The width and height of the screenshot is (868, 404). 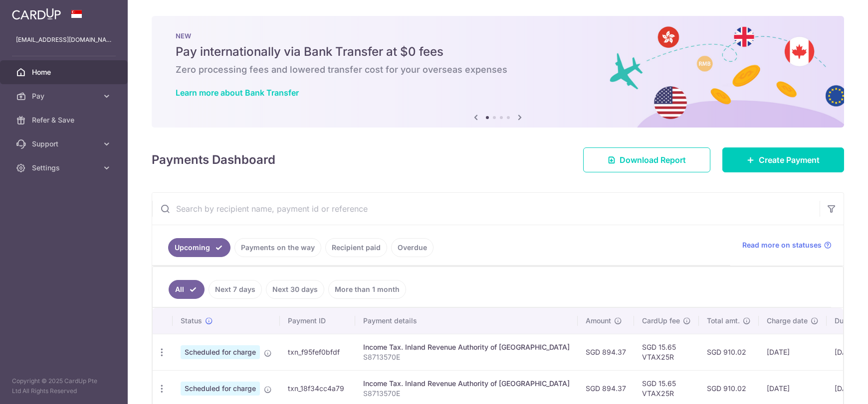 I want to click on td: txn_f95fef0bfdf, so click(x=317, y=352).